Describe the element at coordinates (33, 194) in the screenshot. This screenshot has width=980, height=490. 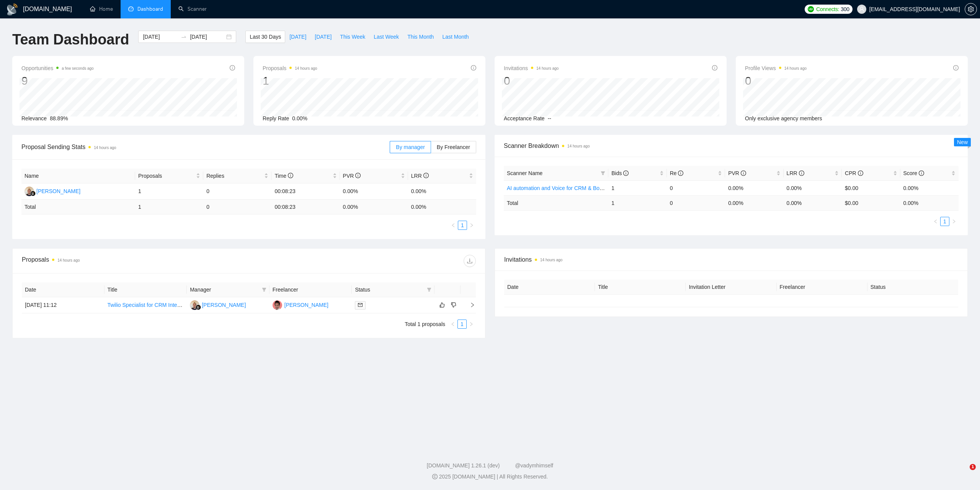
I see `img: gigradar-bm.png` at that location.